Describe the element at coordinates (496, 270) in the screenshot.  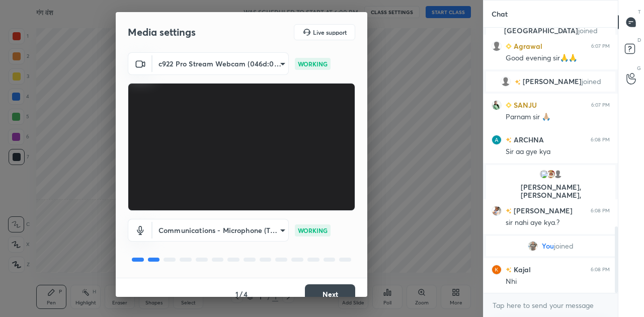
I see `img: 3c16fc03df57440a83169302cd6a538e.jpg` at that location.